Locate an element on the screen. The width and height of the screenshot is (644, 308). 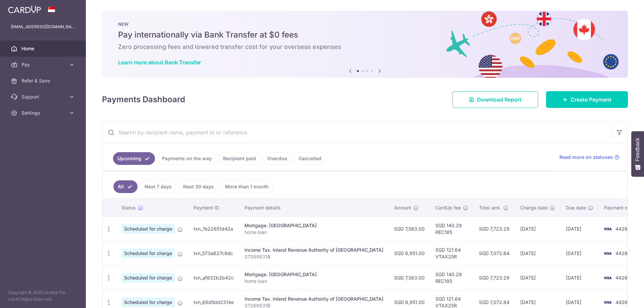
p: NEW is located at coordinates (365, 24).